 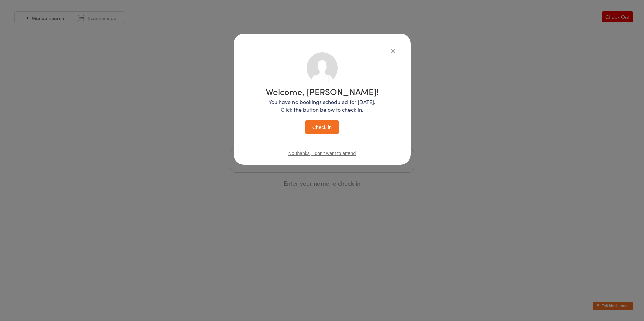 What do you see at coordinates (322, 127) in the screenshot?
I see `button: Check in` at bounding box center [322, 127].